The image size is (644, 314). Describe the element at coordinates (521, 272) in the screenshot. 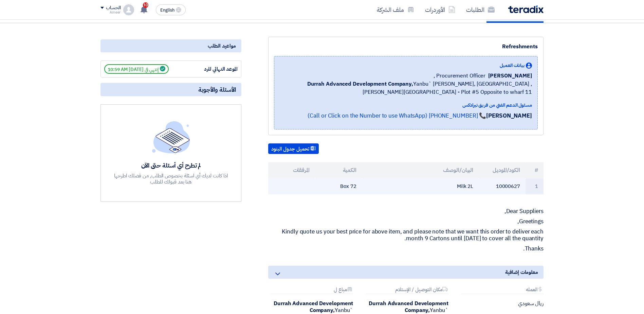

I see `span: معلومات إضافية` at that location.